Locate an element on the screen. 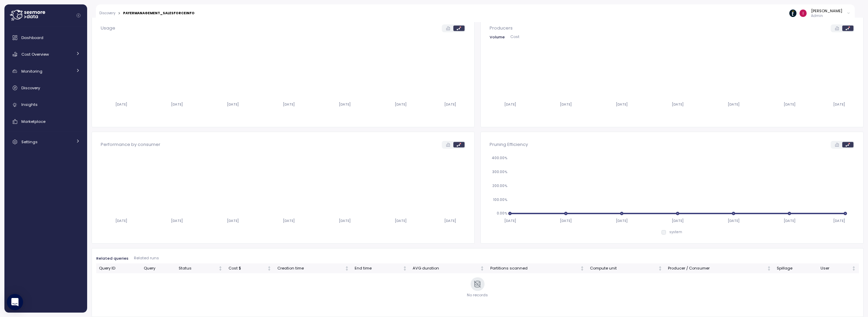 The width and height of the screenshot is (868, 317). tspan: 400.00% is located at coordinates (500, 157).